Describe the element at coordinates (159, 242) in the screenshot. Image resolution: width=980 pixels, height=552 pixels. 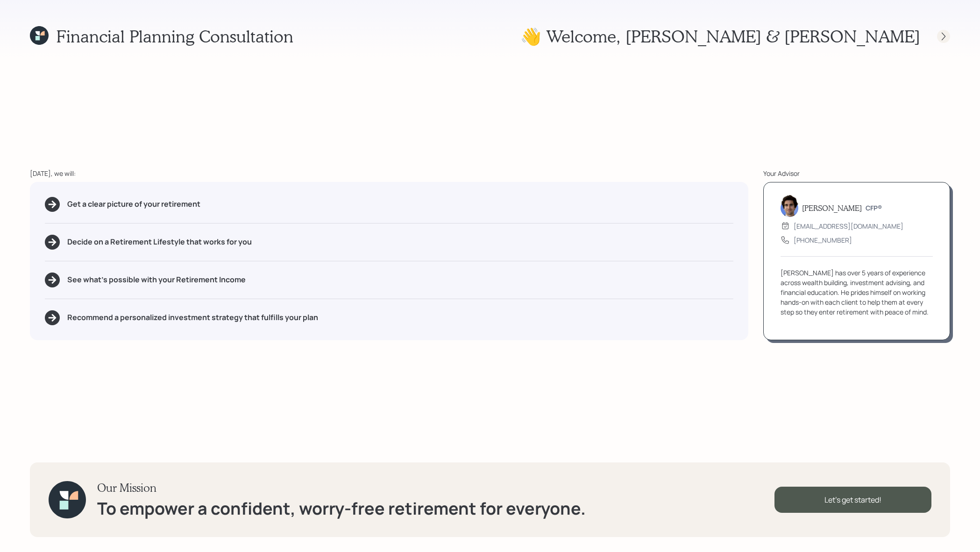
I see `h5: Decide on a Retirement Lifestyle that works for you` at that location.